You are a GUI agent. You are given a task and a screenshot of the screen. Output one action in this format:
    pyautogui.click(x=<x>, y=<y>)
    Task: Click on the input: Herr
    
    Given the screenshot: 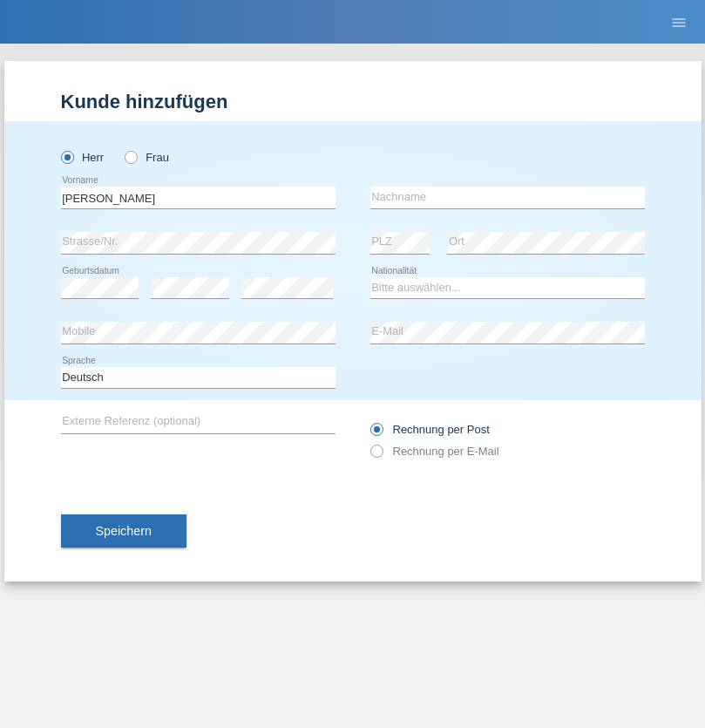 What is the action you would take?
    pyautogui.click(x=66, y=156)
    